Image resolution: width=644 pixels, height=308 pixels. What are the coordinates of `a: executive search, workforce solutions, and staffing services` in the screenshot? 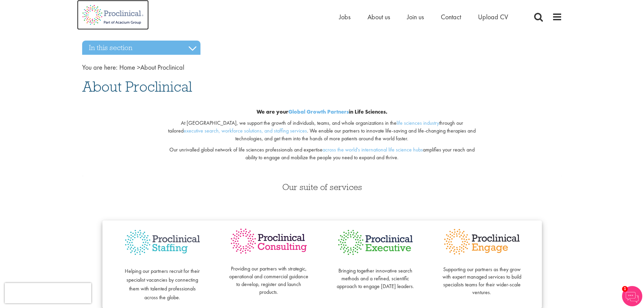 It's located at (245, 131).